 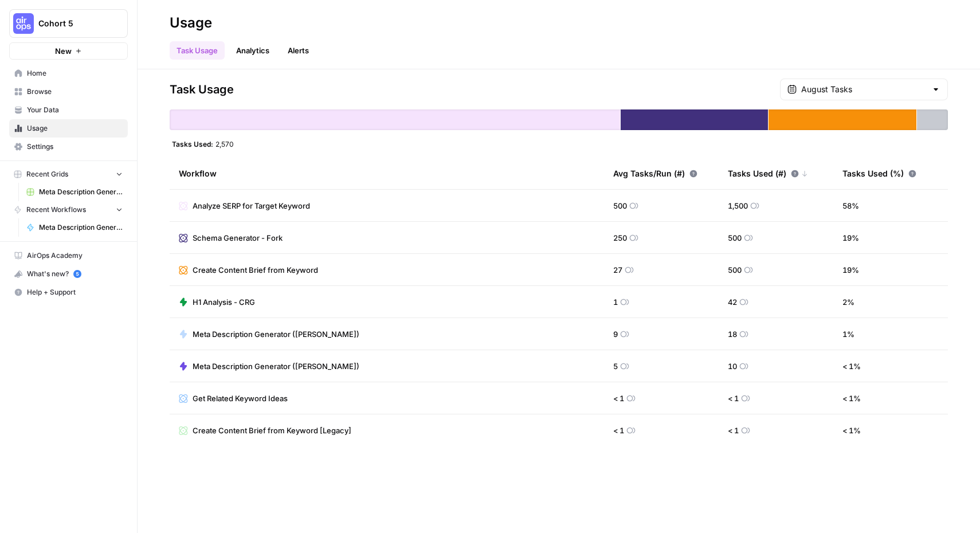 What do you see at coordinates (69, 210) in the screenshot?
I see `button: Recent Workflows` at bounding box center [69, 210].